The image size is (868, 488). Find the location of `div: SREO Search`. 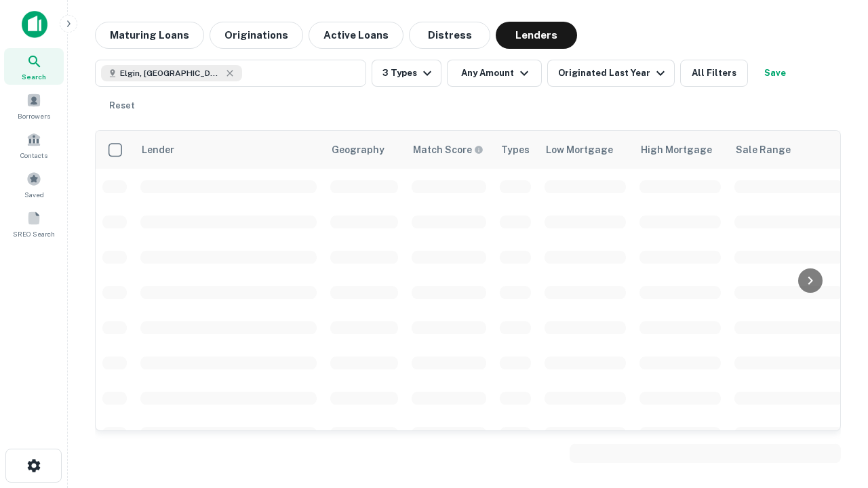

div: SREO Search is located at coordinates (34, 224).